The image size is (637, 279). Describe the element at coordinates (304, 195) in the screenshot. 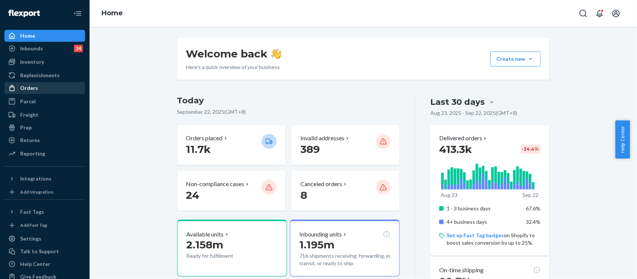

I see `span: 8` at that location.